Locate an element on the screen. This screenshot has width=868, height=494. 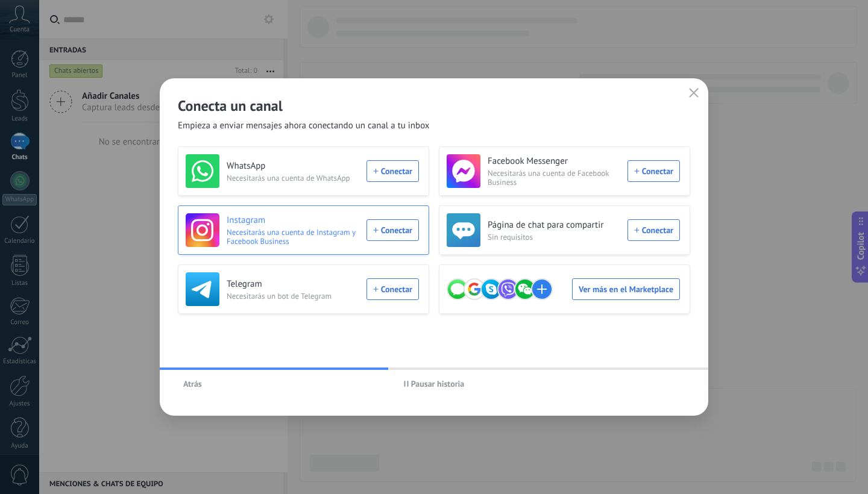
span: Necesitarás una cuenta de Instagram y Facebook Business is located at coordinates (293, 237).